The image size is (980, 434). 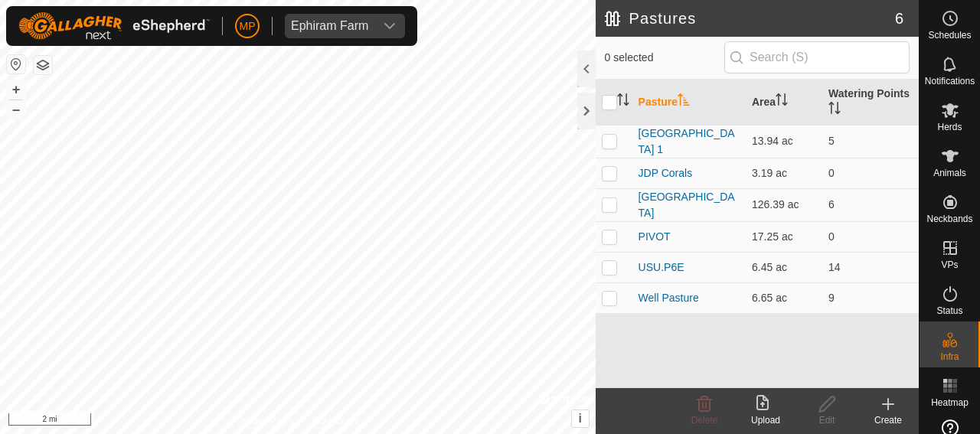 What do you see at coordinates (16, 64) in the screenshot?
I see `button: Reset Map` at bounding box center [16, 64].